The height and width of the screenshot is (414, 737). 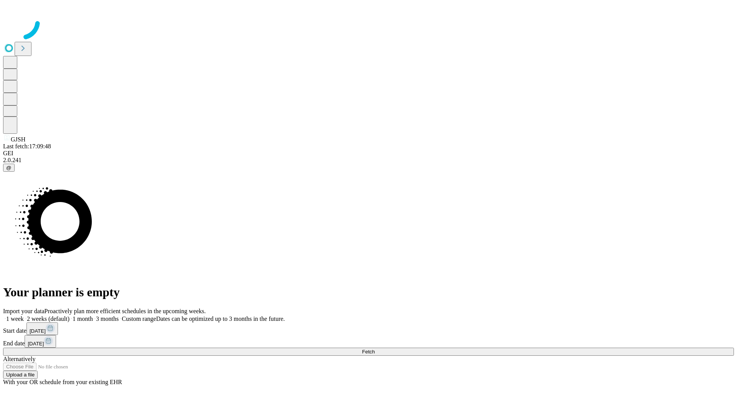 I want to click on span: 1 month, so click(x=83, y=319).